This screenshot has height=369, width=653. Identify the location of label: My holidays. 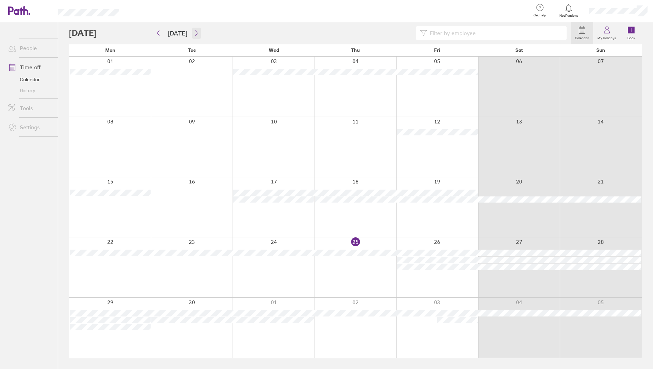
(606, 37).